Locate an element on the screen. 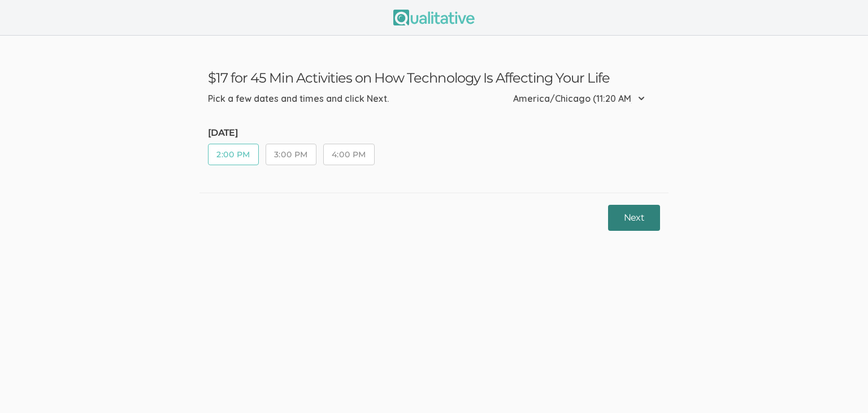 The width and height of the screenshot is (868, 413). button: Next is located at coordinates (634, 218).